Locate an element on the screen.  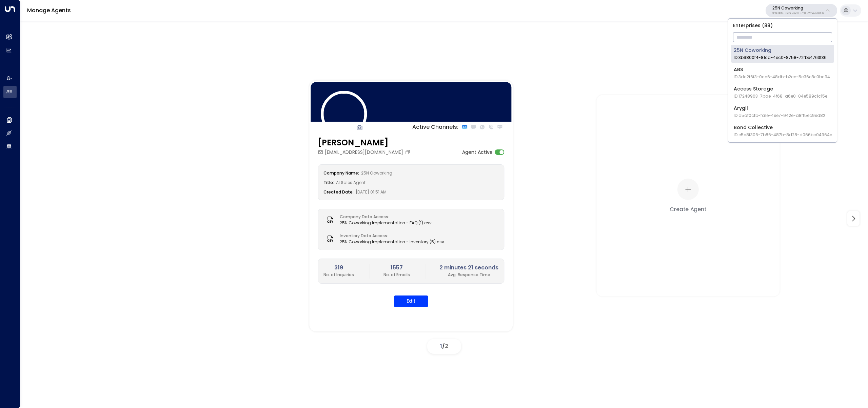
div: Access Storage is located at coordinates (781, 92).